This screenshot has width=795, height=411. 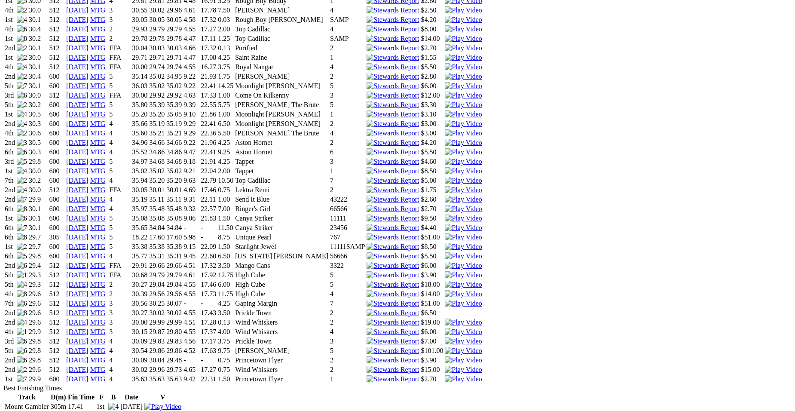 What do you see at coordinates (226, 29) in the screenshot?
I see `td: 2.00` at bounding box center [226, 29].